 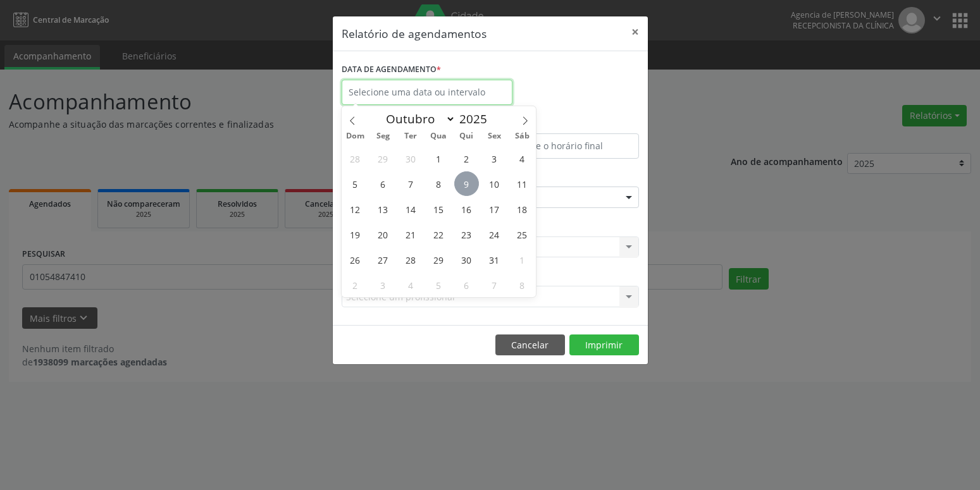 What do you see at coordinates (411, 284) in the screenshot?
I see `span: Novembro 4, 2025` at bounding box center [411, 284].